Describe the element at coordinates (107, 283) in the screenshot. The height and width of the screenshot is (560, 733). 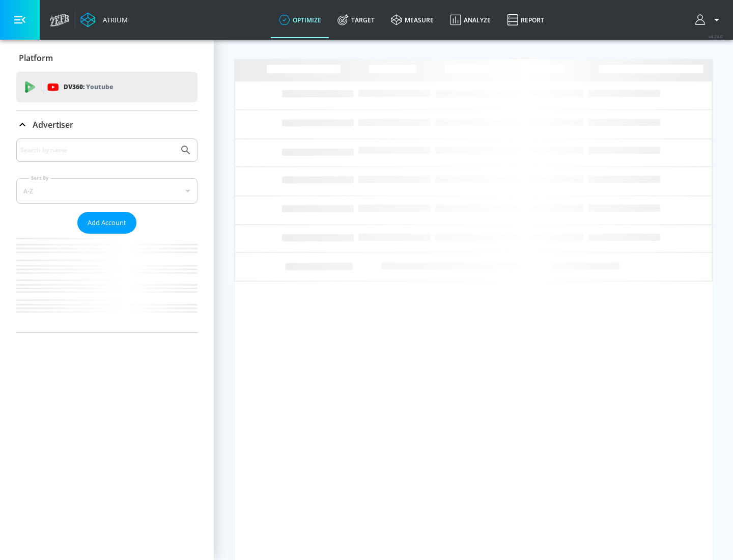
I see `nav: list of Advertiser` at that location.